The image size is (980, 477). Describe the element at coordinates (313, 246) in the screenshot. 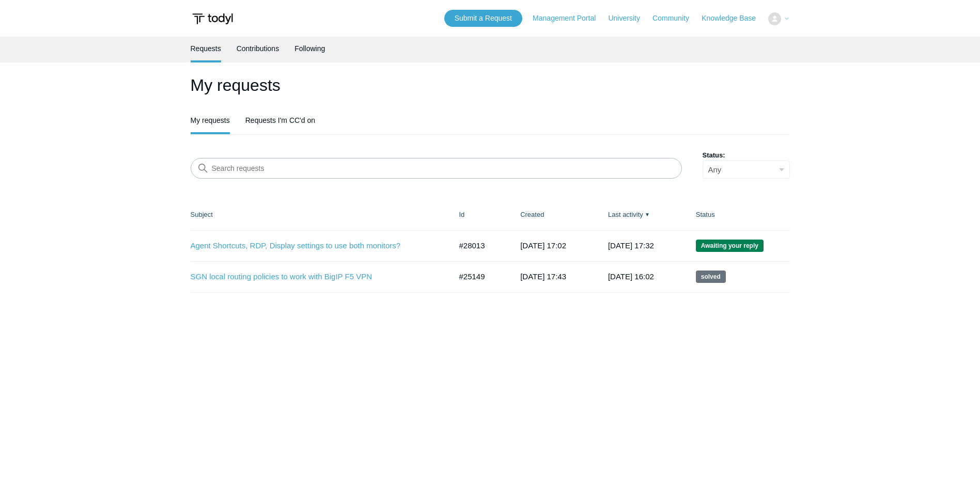

I see `a: Agent Shortcuts, RDP, Display settings to use both monitors?` at that location.